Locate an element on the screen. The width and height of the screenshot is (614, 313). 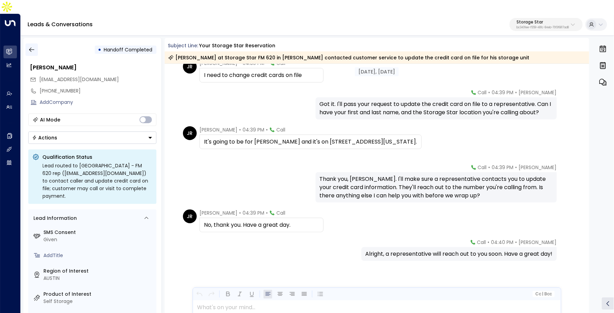
div: AI Mode is located at coordinates (50, 120).